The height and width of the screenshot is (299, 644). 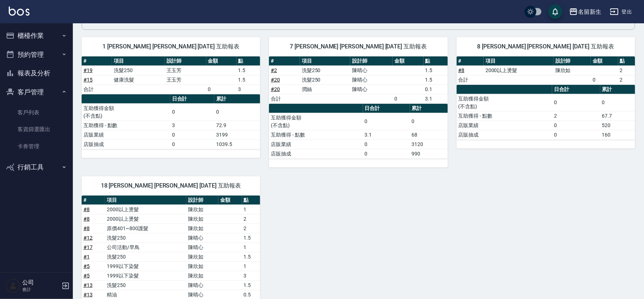 What do you see at coordinates (325, 89) in the screenshot?
I see `td: 潤絲` at bounding box center [325, 89].